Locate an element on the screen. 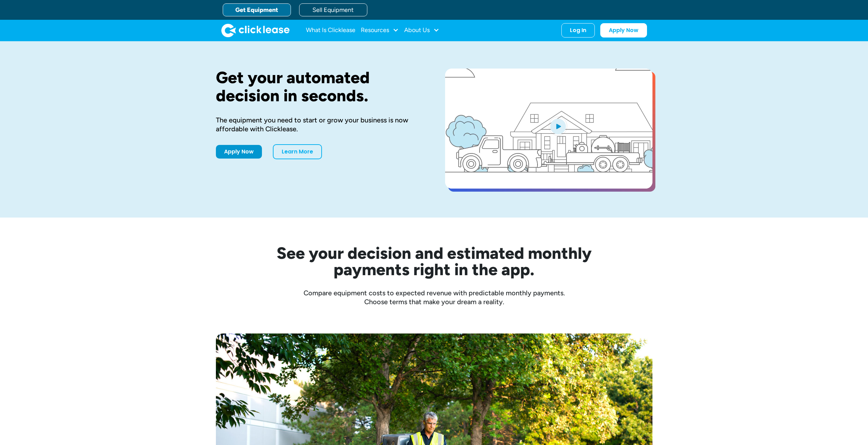 This screenshot has width=868, height=445. h1: Get your automated decision in seconds. is located at coordinates (320, 86).